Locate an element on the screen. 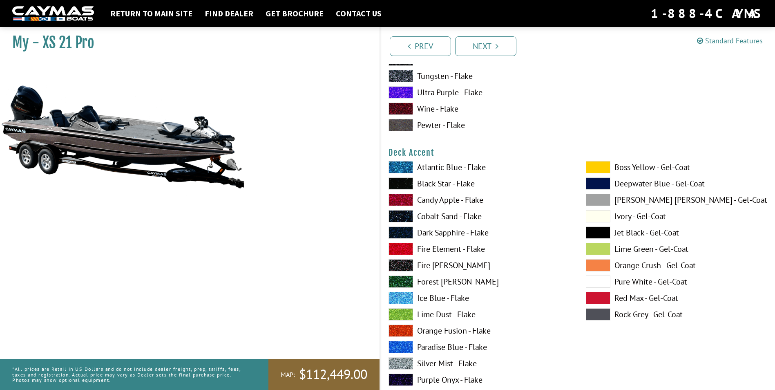 The image size is (775, 390). label: Ice Blue - Flake is located at coordinates (479, 298).